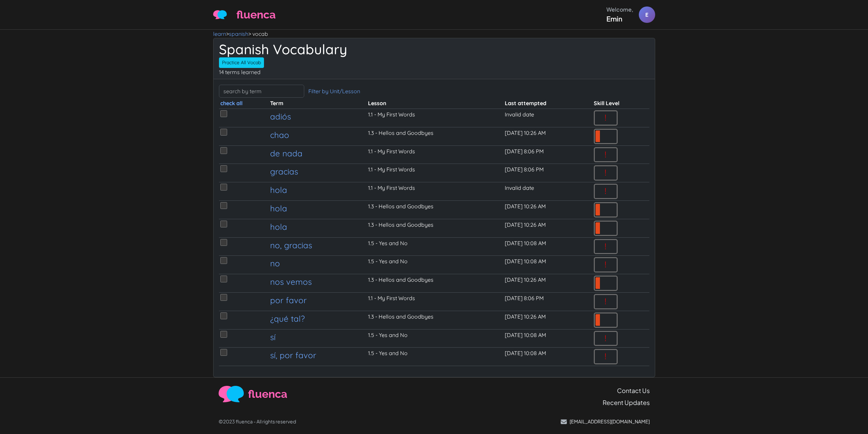 The width and height of the screenshot is (868, 434). I want to click on th: Last attempted, so click(548, 103).